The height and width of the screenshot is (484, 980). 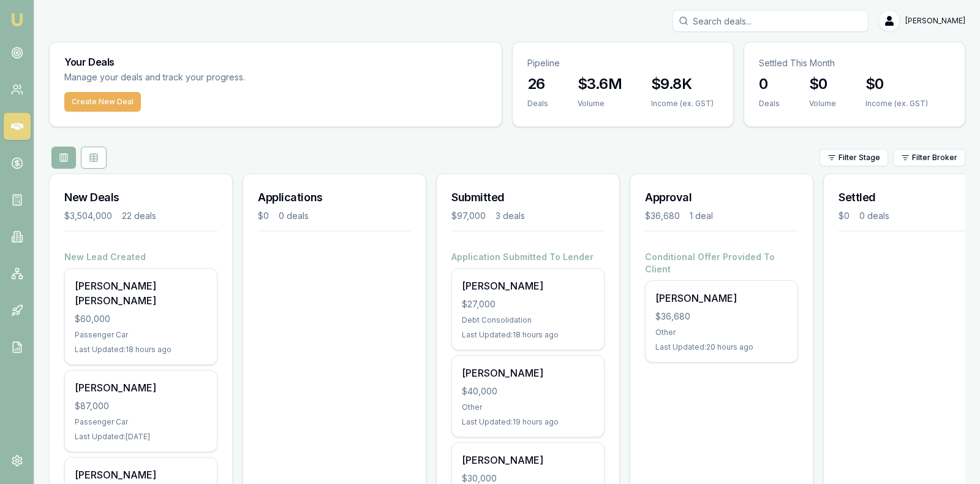 I want to click on div: $97,000, so click(x=468, y=216).